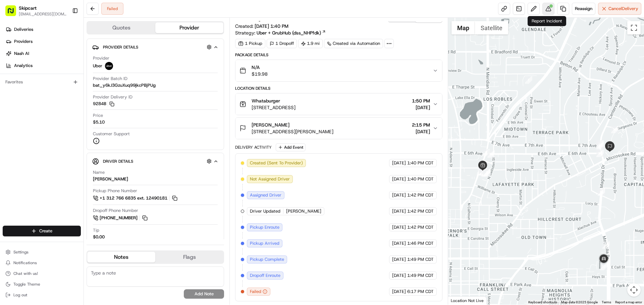  I want to click on span: Price, so click(98, 116).